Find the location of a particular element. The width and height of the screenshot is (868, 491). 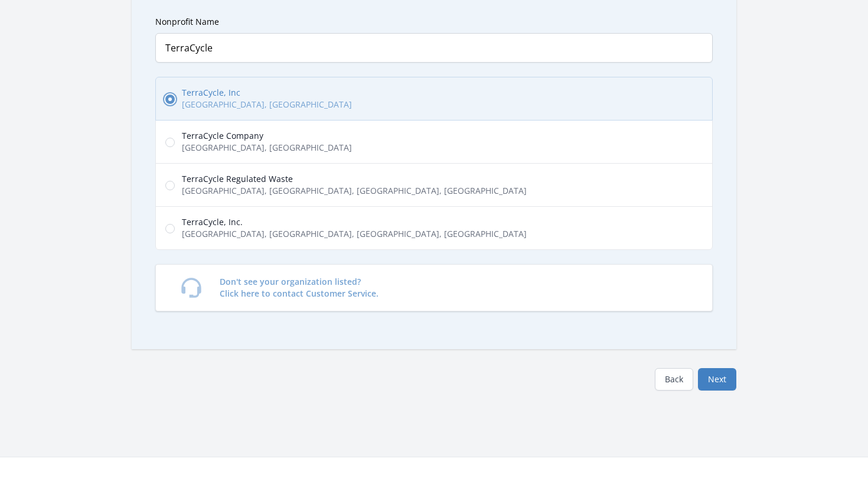

span: TerraCycle Regulated Waste is located at coordinates (354, 179).